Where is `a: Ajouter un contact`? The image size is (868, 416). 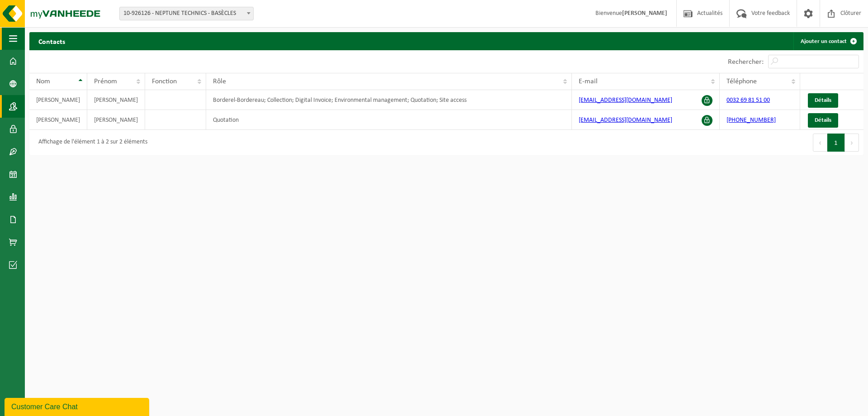 a: Ajouter un contact is located at coordinates (827, 42).